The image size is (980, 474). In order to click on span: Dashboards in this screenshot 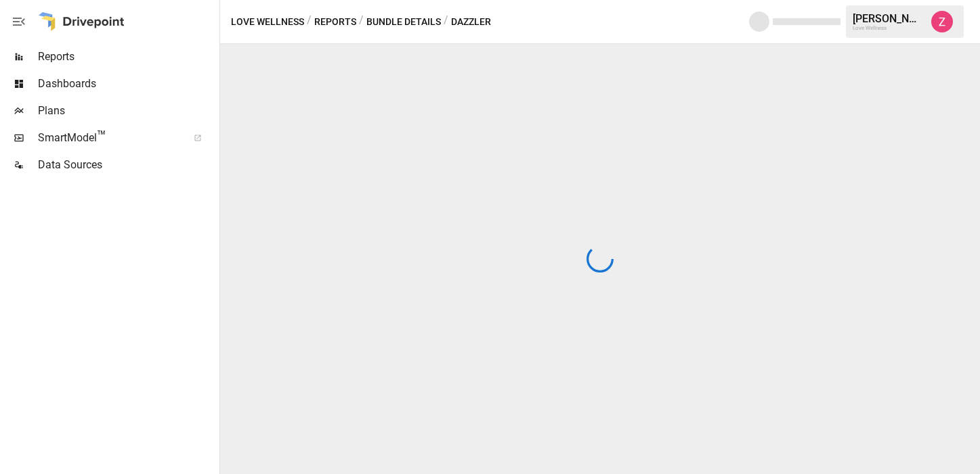, I will do `click(128, 84)`.